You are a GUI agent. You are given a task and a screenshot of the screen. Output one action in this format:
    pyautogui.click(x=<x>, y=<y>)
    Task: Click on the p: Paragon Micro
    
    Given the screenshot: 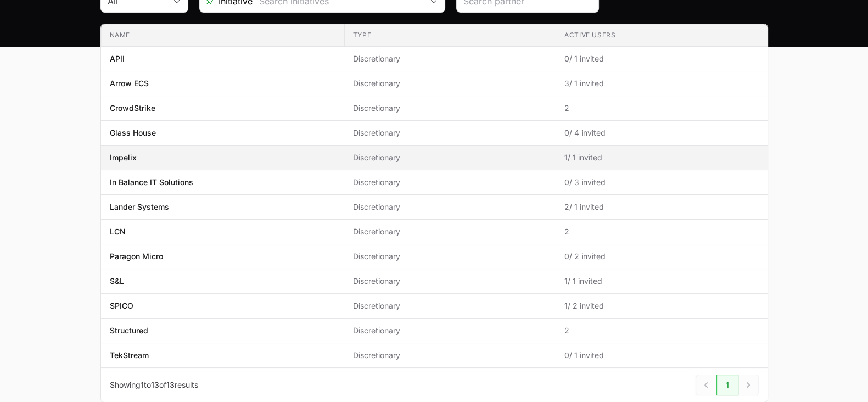 What is the action you would take?
    pyautogui.click(x=136, y=256)
    